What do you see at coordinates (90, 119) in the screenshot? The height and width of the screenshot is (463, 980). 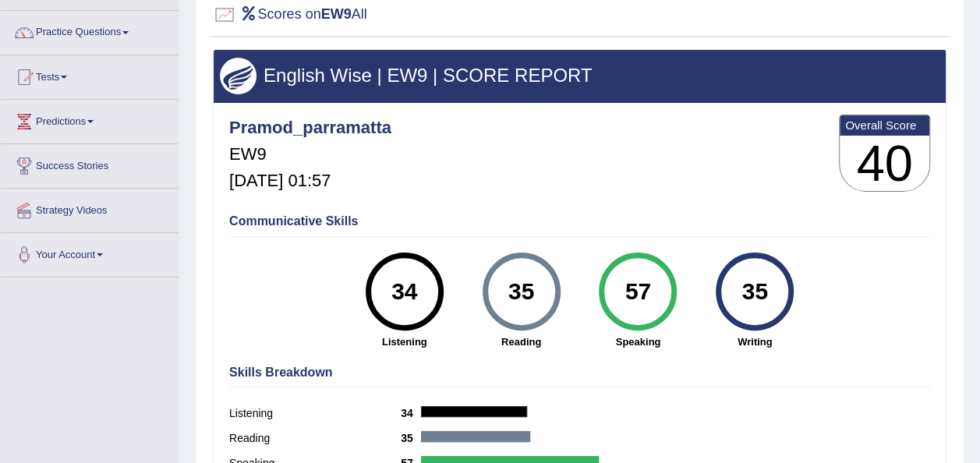 I see `a: Predictions` at bounding box center [90, 119].